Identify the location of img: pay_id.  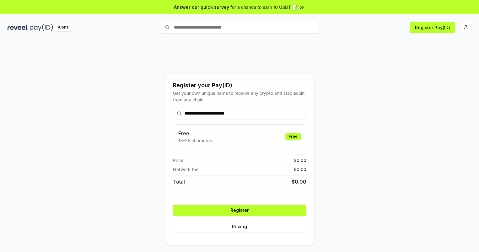
(41, 27).